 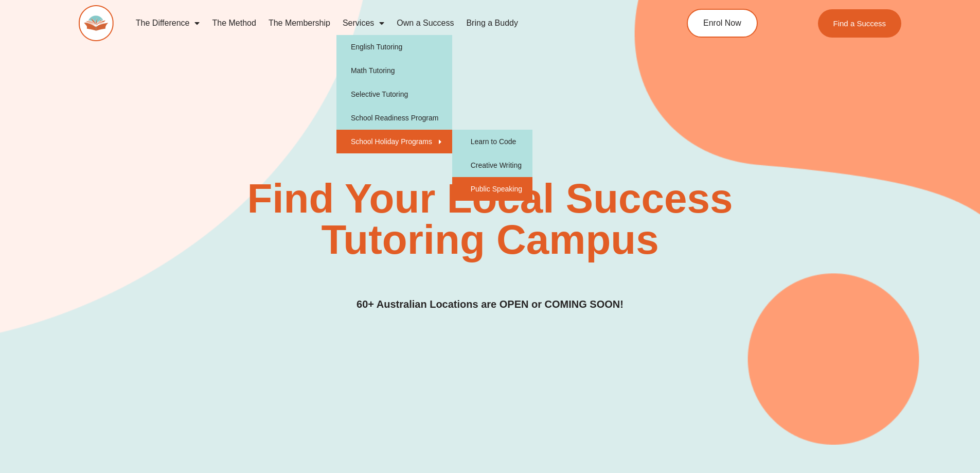 I want to click on a: Math Tutoring, so click(x=394, y=71).